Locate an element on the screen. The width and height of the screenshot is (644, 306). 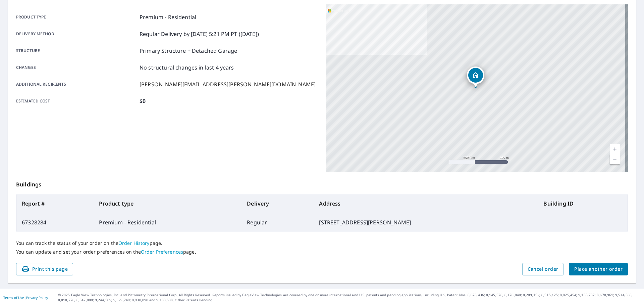
p: No structural changes in last 4 years is located at coordinates (187, 67).